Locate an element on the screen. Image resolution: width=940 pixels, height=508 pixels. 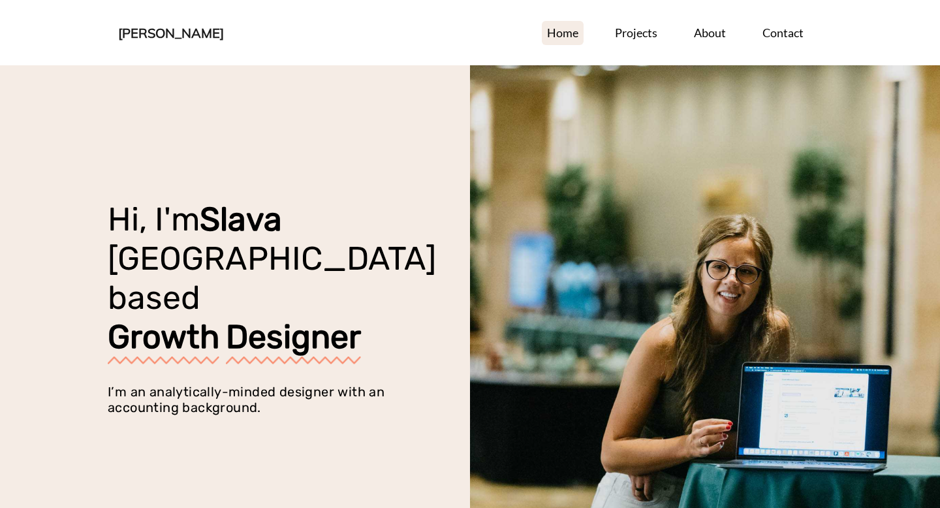
strong: Slava is located at coordinates (241, 219).